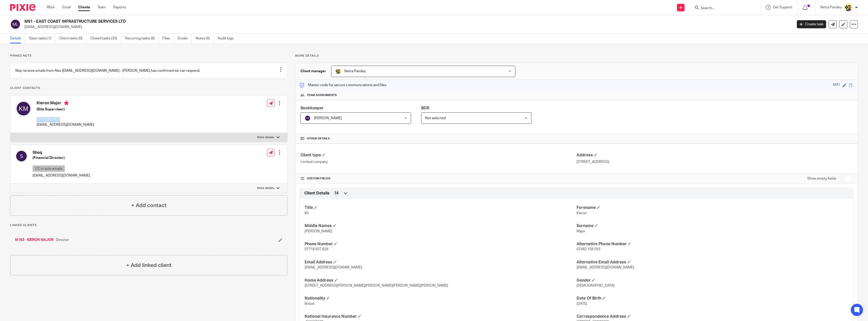 This screenshot has width=868, height=321. Describe the element at coordinates (441, 244) in the screenshot. I see `h4: Phone Number` at that location.